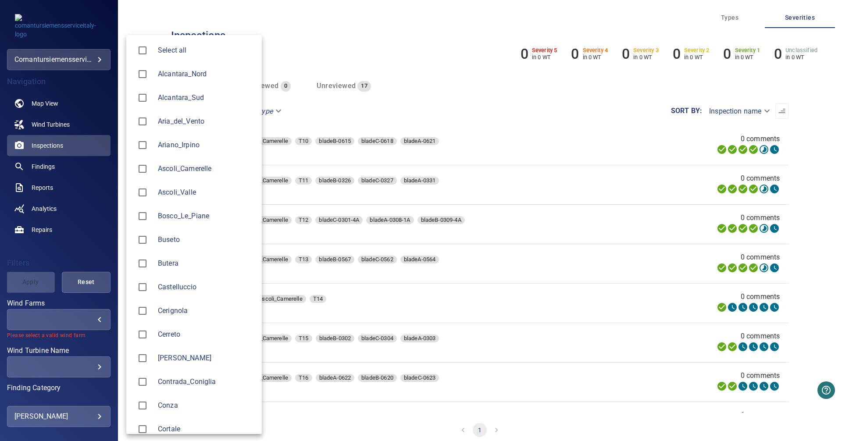 This screenshot has height=441, width=842. I want to click on div: Wind Farms Ciro, so click(206, 358).